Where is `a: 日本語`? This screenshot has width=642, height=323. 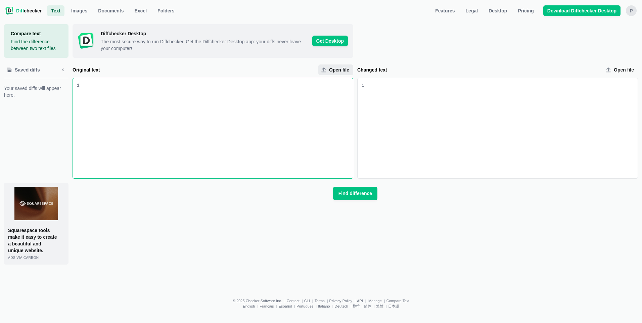 a: 日本語 is located at coordinates (393, 306).